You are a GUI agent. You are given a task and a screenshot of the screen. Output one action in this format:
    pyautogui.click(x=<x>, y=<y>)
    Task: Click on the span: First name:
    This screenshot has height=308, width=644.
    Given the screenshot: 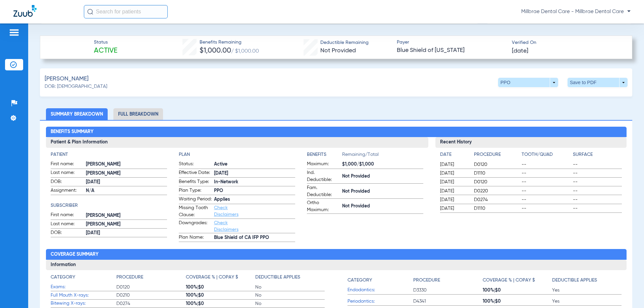 What is the action you would take?
    pyautogui.click(x=67, y=165)
    